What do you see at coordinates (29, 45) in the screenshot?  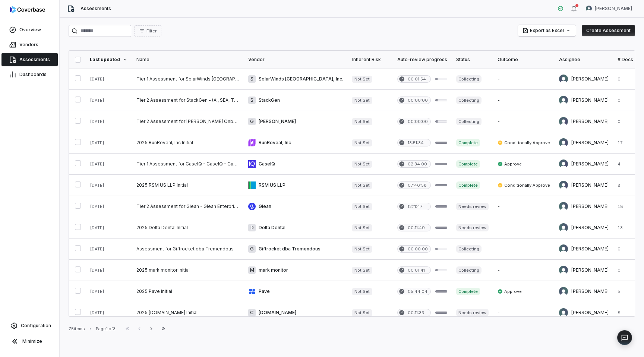 I see `span: Vendors` at bounding box center [29, 45].